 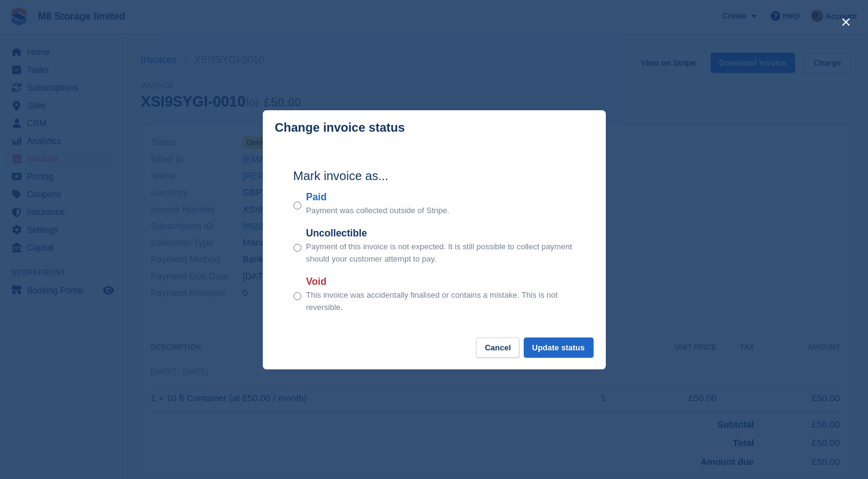 What do you see at coordinates (846, 22) in the screenshot?
I see `button: close` at bounding box center [846, 22].